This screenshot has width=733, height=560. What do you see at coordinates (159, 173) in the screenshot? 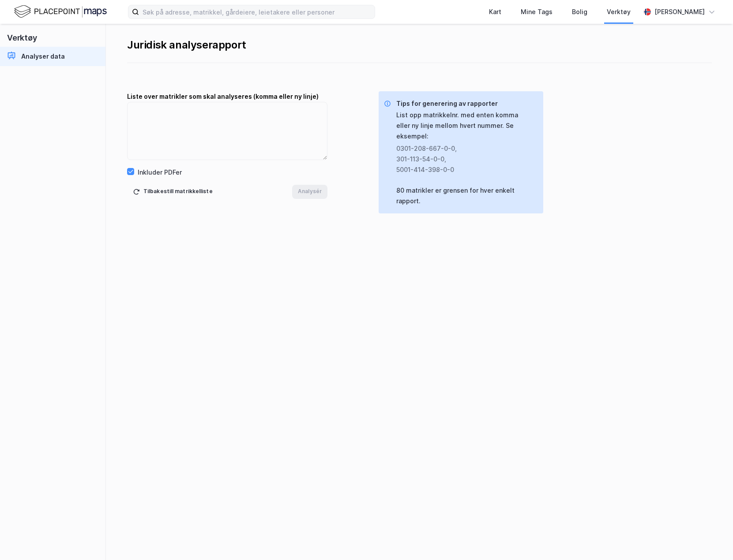
I see `div: Inkluder PDFer` at bounding box center [159, 173].